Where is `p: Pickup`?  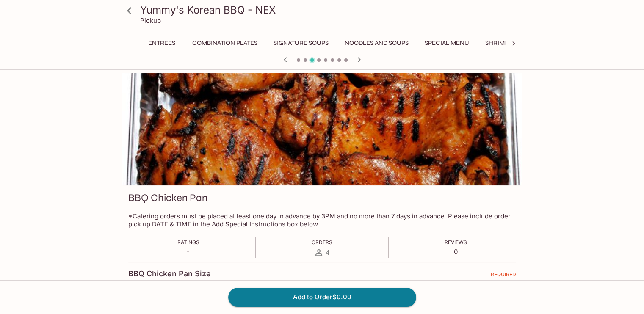 p: Pickup is located at coordinates (151, 20).